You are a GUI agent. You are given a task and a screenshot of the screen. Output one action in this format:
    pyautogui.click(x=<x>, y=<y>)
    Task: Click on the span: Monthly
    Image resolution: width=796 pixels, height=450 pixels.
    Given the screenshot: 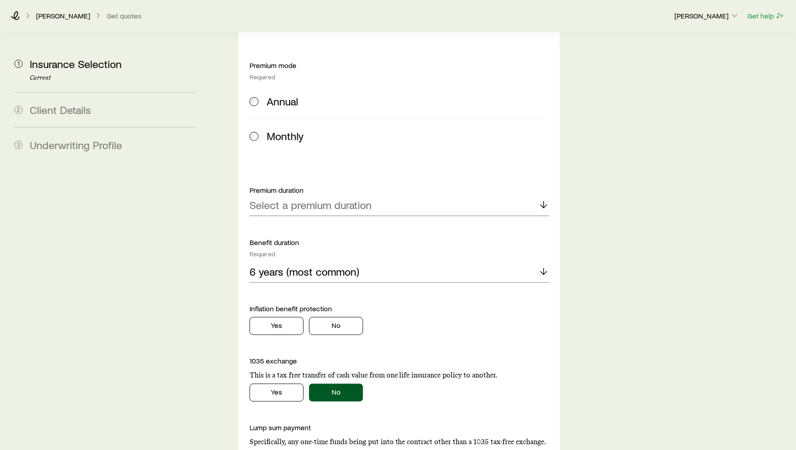 What is the action you would take?
    pyautogui.click(x=285, y=136)
    